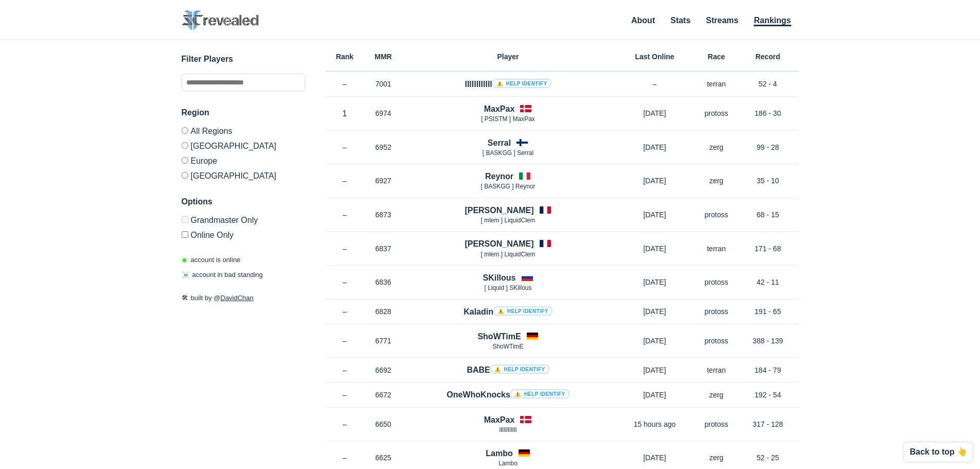  Describe the element at coordinates (768, 84) in the screenshot. I see `p: 52 - 4` at that location.